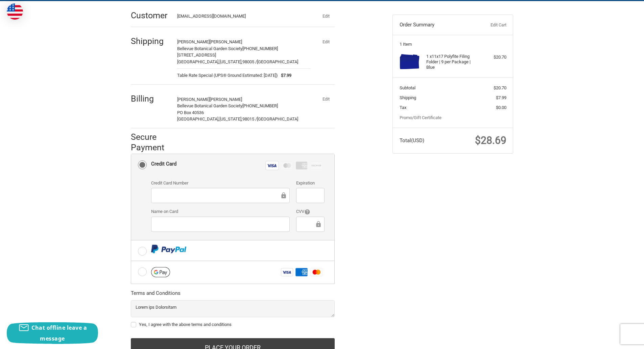  I want to click on button: Chat offline leave a message, so click(52, 333).